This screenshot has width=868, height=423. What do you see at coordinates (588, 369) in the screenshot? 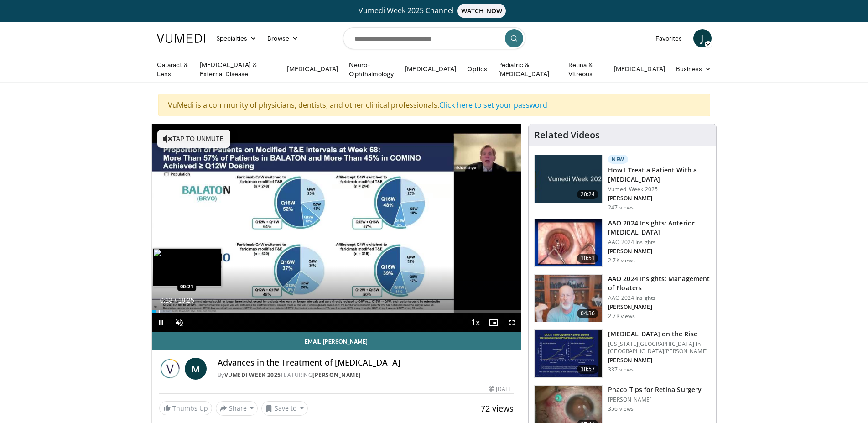
I see `span: 30:57` at bounding box center [588, 369].